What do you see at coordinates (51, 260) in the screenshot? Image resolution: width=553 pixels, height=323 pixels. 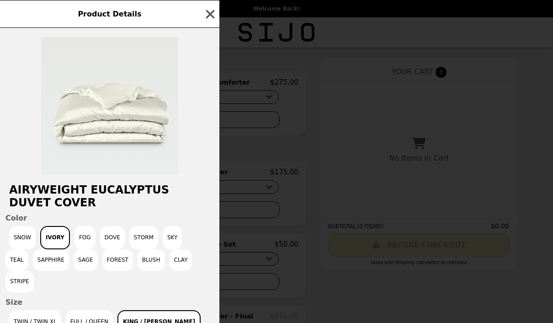 I see `button: Sapphire` at bounding box center [51, 260].